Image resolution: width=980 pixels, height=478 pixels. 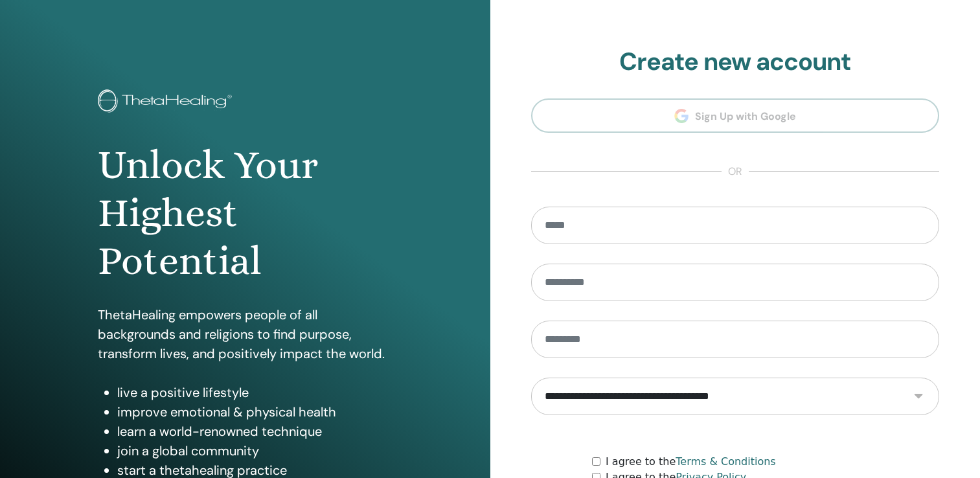 I want to click on li: live a positive lifestyle, so click(x=254, y=392).